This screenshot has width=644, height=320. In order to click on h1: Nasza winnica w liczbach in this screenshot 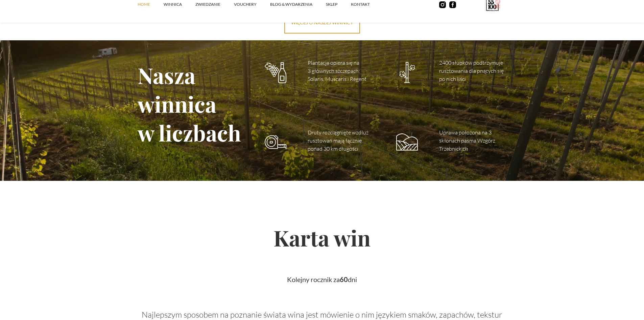, I will do `click(191, 103)`.